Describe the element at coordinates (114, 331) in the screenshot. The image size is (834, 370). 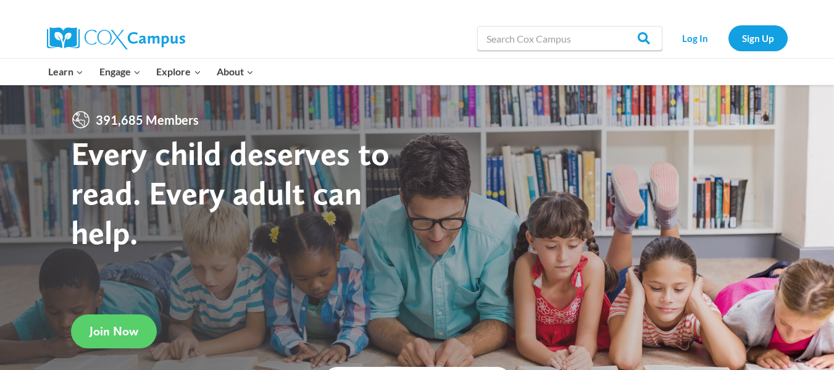
I see `span: Join Now` at that location.